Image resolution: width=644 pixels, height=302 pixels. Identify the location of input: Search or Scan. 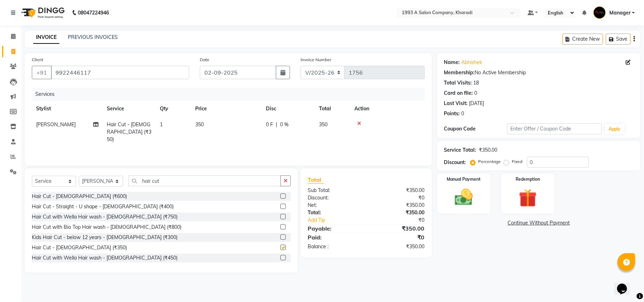
(204, 181).